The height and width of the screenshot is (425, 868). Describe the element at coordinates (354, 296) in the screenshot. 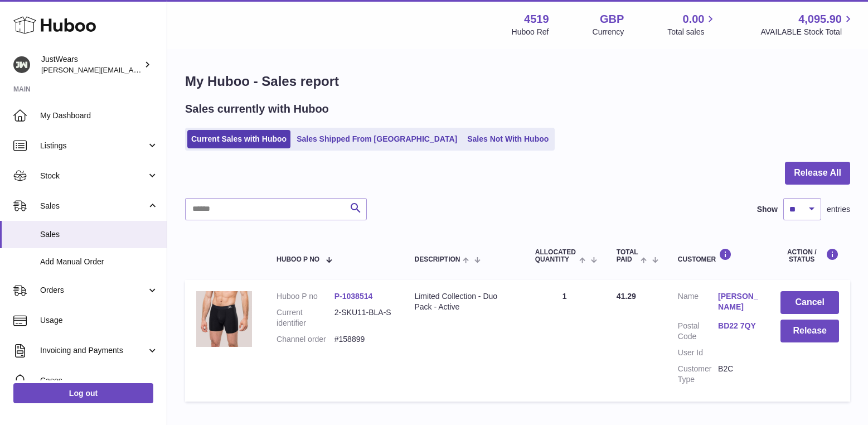

I see `a: P-1038514` at that location.